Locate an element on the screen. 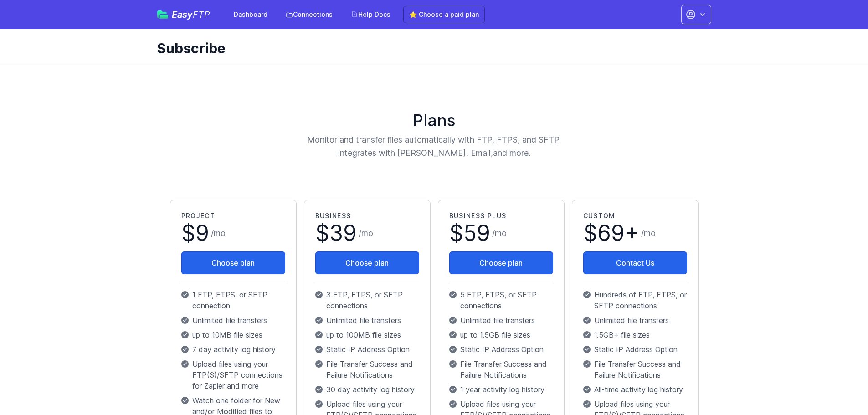 The height and width of the screenshot is (415, 868). a: EasyFTP is located at coordinates (184, 15).